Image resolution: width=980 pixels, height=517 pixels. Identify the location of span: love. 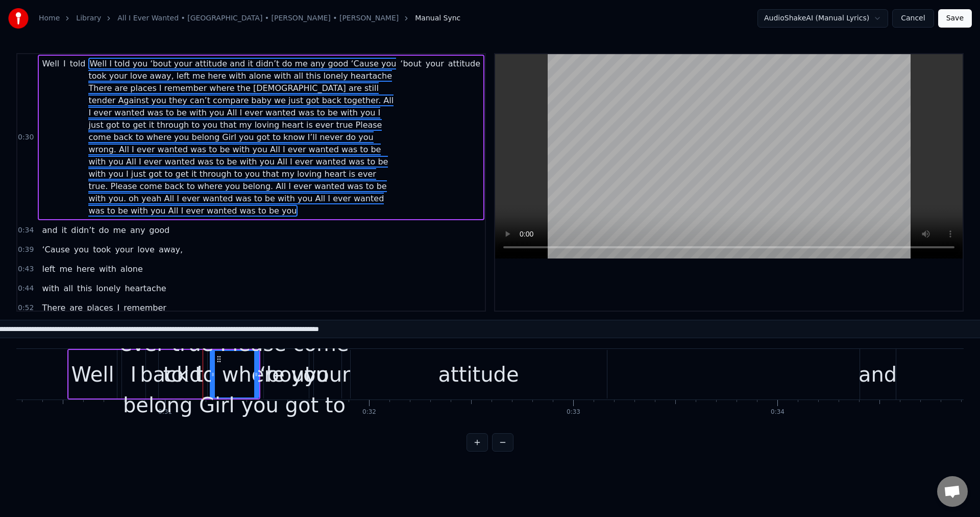
(146, 250).